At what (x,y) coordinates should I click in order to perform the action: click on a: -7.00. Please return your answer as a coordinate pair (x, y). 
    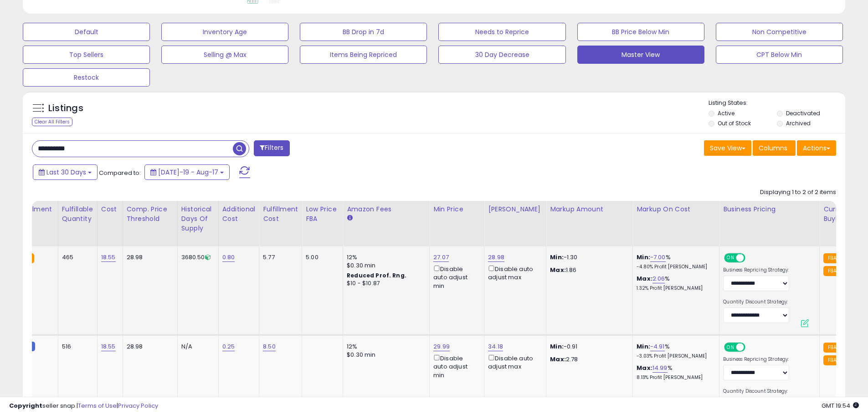
    Looking at the image, I should click on (658, 257).